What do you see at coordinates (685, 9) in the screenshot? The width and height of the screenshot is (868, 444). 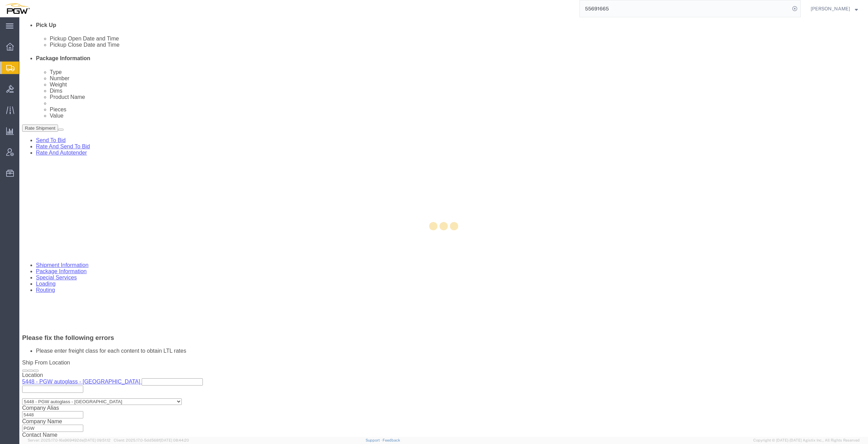 I see `input: Search for shipment number, reference number` at bounding box center [685, 9].